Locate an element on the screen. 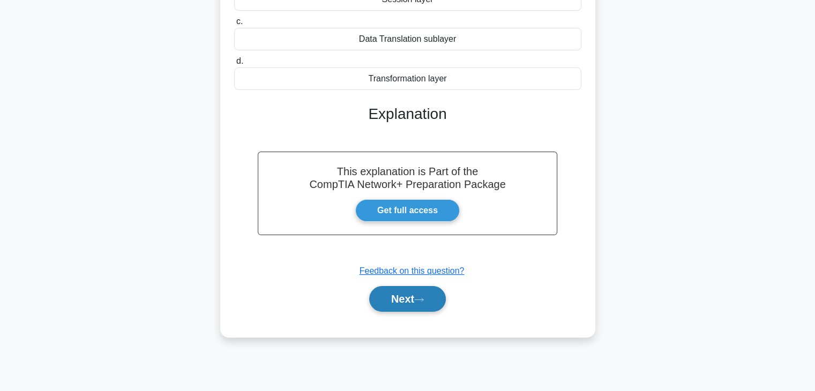  div: Transformation layer is located at coordinates (408, 79).